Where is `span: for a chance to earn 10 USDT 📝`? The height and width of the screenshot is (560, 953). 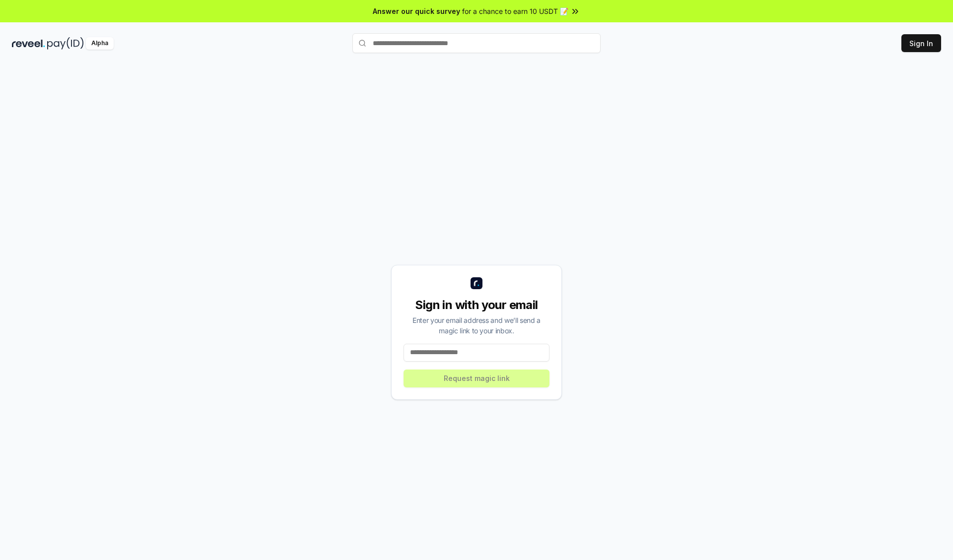 span: for a chance to earn 10 USDT 📝 is located at coordinates (515, 11).